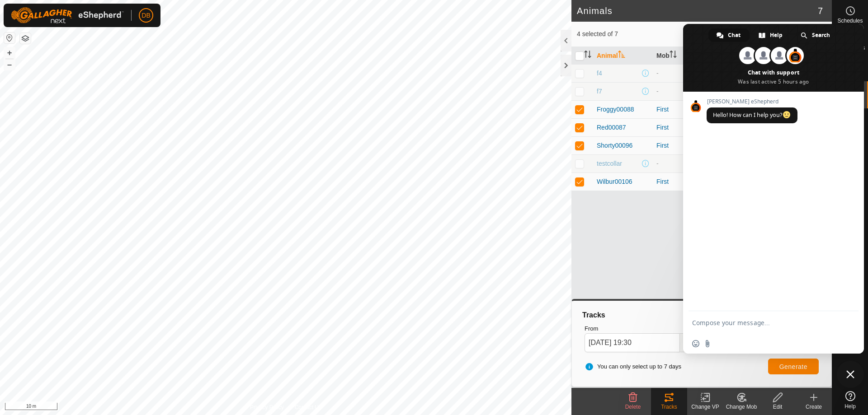  I want to click on button: Map Layers, so click(25, 38).